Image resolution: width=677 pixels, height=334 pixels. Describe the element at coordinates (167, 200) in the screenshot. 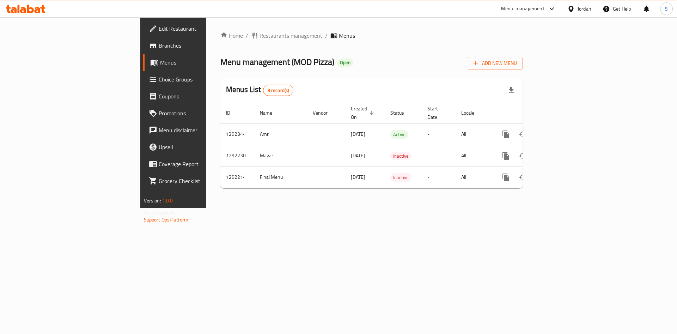

I see `span: 1.0.0` at that location.